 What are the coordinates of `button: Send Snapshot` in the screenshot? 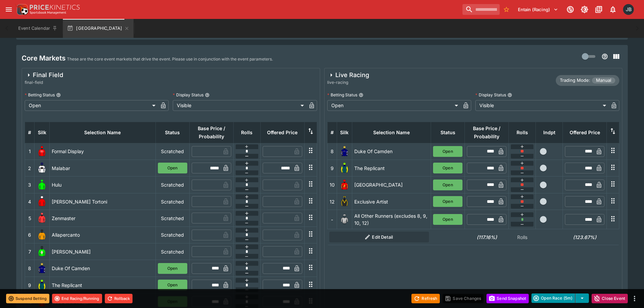 It's located at (507, 298).